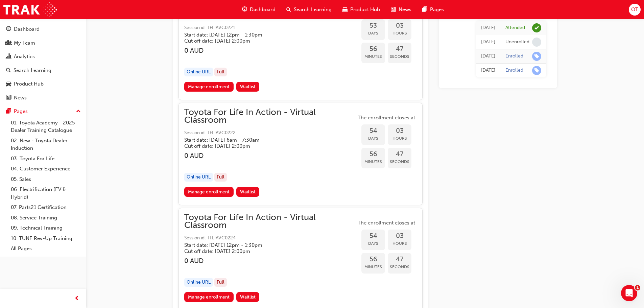 The image size is (644, 308). I want to click on span: Search Learning, so click(313, 10).